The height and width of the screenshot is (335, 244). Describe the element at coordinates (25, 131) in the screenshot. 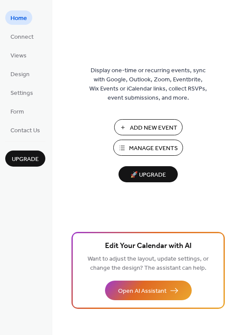

I see `span: Contact Us` at that location.